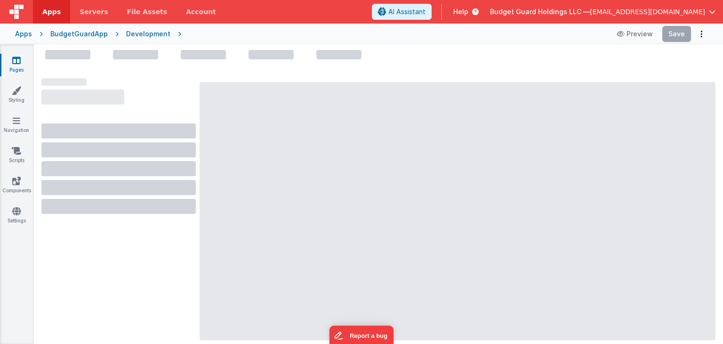 The image size is (723, 344). What do you see at coordinates (94, 12) in the screenshot?
I see `span: Servers` at bounding box center [94, 12].